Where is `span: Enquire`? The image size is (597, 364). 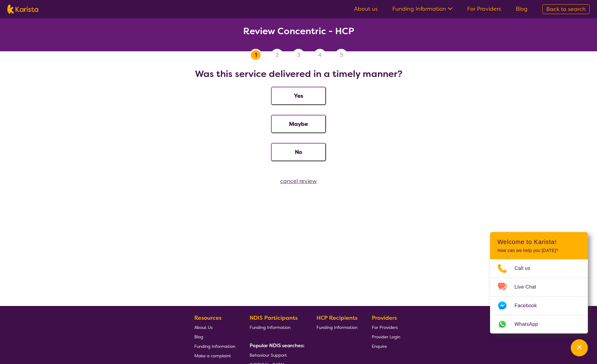
span: Enquire is located at coordinates (379, 346).